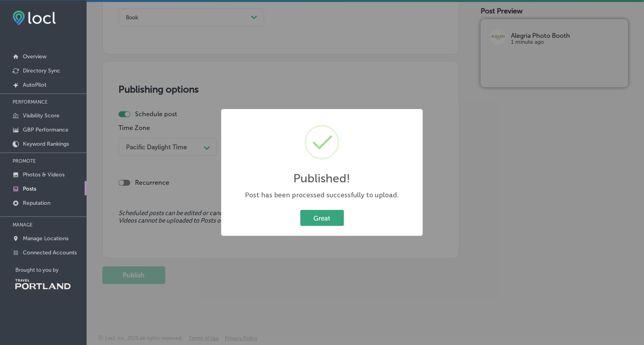 The width and height of the screenshot is (644, 345). I want to click on p: Posts, so click(29, 188).